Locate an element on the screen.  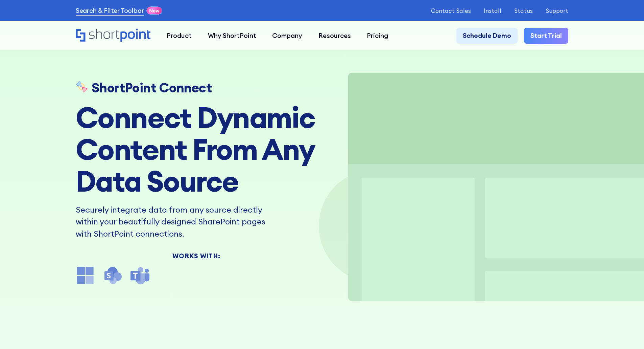
p: Status is located at coordinates (523, 10).